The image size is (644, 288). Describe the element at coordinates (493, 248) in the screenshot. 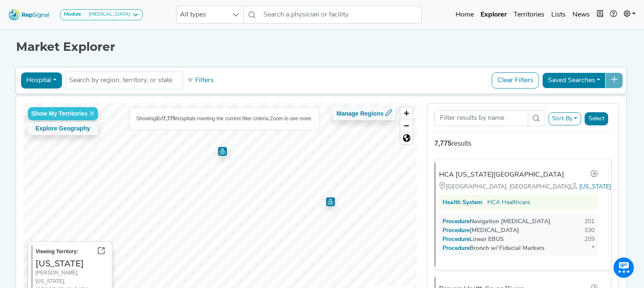

I see `div: Bronch w/ Fiducial Markers` at that location.